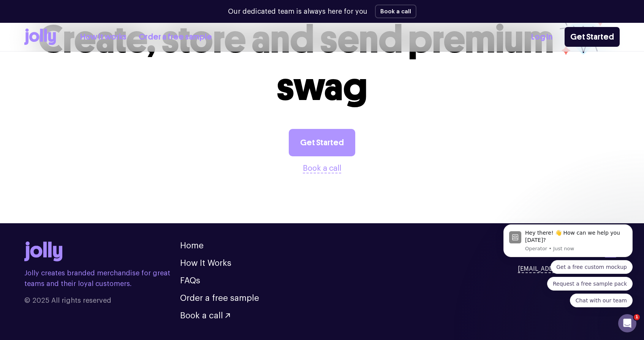  Describe the element at coordinates (192, 245) in the screenshot. I see `a: Home` at that location.